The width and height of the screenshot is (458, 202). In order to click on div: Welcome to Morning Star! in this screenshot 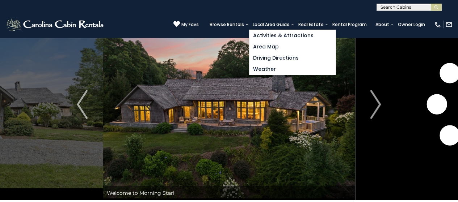, I will do `click(229, 193)`.